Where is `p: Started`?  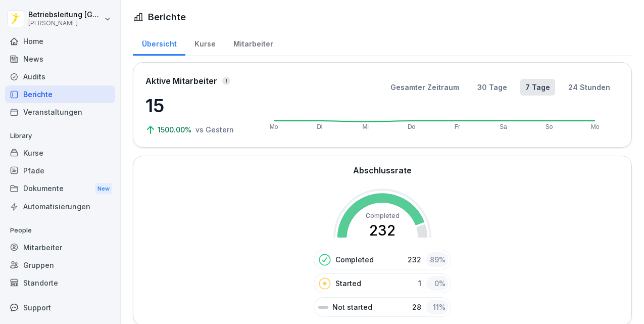
p: Started is located at coordinates (348, 283).